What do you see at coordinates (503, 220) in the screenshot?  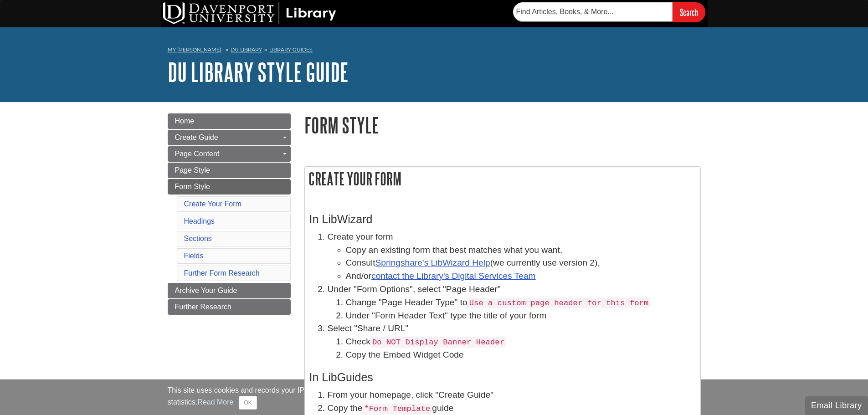 I see `h3: In LibWizard` at bounding box center [503, 220].